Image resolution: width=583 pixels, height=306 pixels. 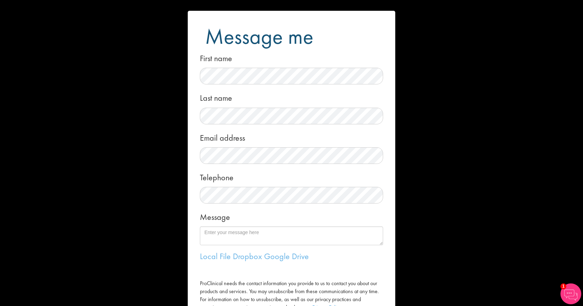 What do you see at coordinates (563, 286) in the screenshot?
I see `span: 1` at bounding box center [563, 286].